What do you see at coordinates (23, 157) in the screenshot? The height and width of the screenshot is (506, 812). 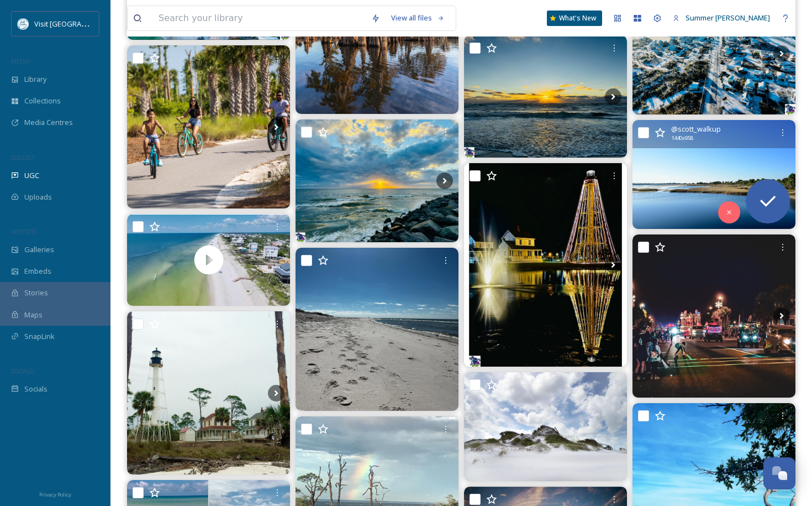 I see `span: COLLECT` at bounding box center [23, 157].